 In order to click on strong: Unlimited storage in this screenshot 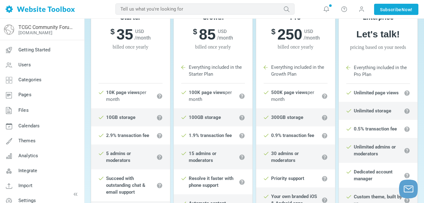, I will do `click(372, 111)`.